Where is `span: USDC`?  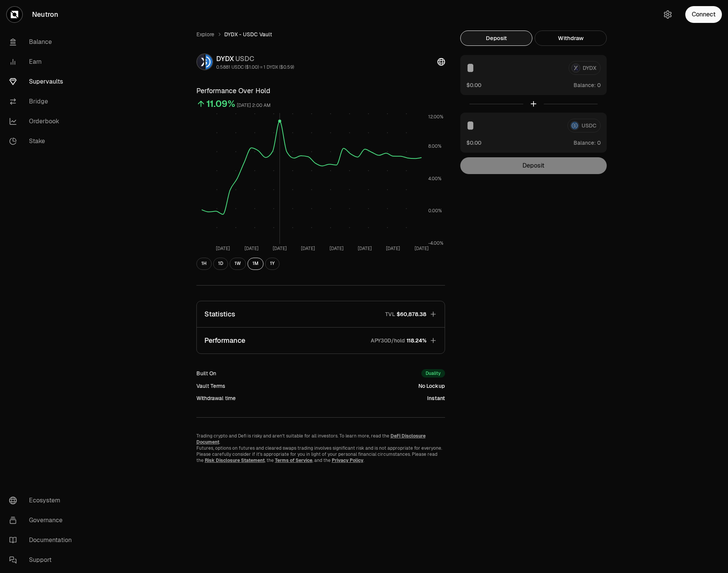 span: USDC is located at coordinates (245, 58).